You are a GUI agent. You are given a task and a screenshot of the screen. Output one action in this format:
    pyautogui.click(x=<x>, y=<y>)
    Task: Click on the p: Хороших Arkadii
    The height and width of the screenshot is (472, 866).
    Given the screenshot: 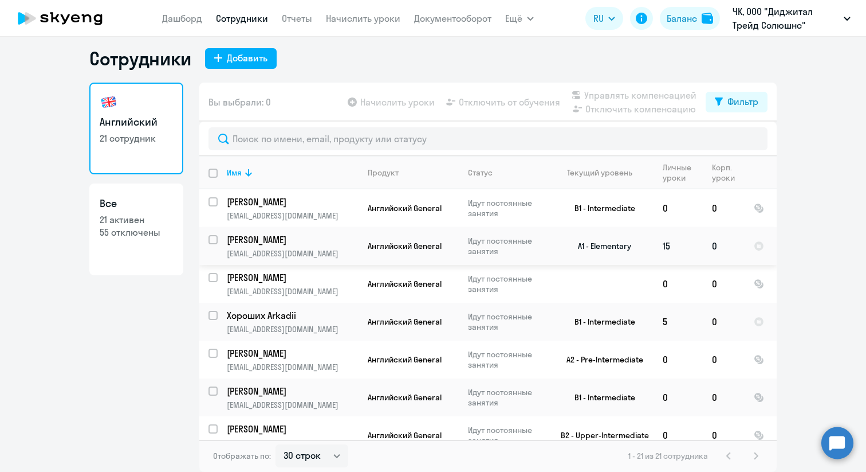 What is the action you would take?
    pyautogui.click(x=292, y=315)
    